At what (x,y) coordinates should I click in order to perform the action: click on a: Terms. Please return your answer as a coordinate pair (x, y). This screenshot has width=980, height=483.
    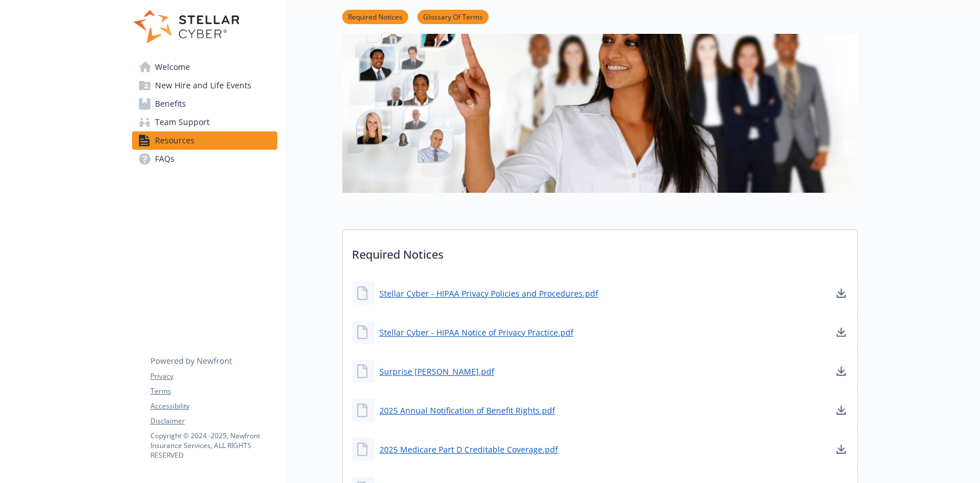
    Looking at the image, I should click on (213, 392).